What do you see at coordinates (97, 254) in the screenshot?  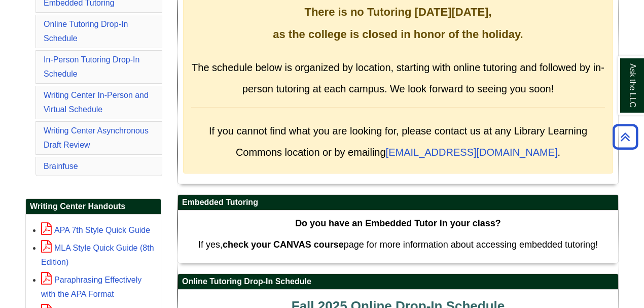 I see `a: MLA Style Quick Guide (8th Edition)` at bounding box center [97, 254].